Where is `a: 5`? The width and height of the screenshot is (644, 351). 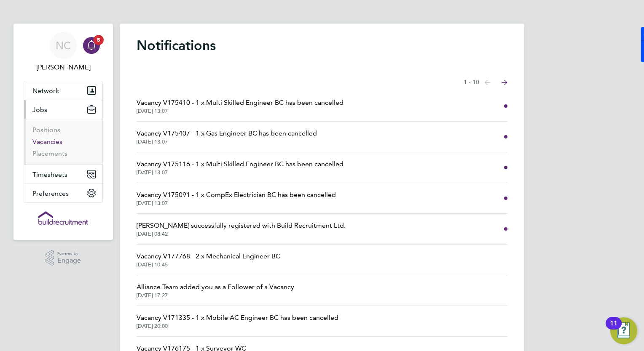 a: 5 is located at coordinates (92, 45).